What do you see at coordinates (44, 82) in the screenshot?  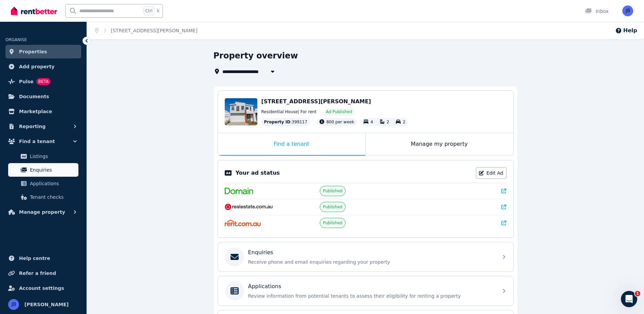 I see `span: BETA` at bounding box center [44, 82].